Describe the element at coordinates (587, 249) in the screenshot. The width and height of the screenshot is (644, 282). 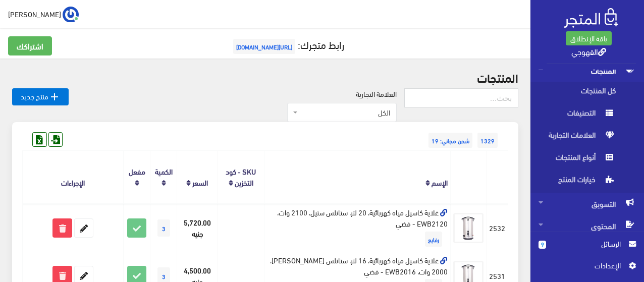
I see `a: 9 الرسائل` at that location.